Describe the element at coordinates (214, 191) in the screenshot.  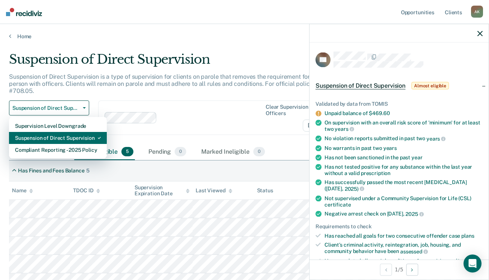
I see `div: Last Viewed` at that location.